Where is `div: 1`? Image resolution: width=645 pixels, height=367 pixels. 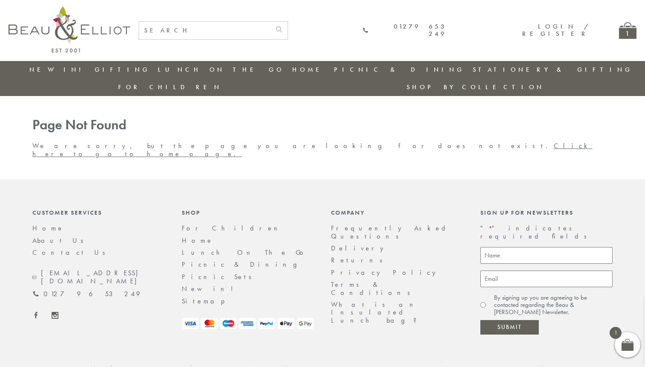 div: 1 is located at coordinates (628, 30).